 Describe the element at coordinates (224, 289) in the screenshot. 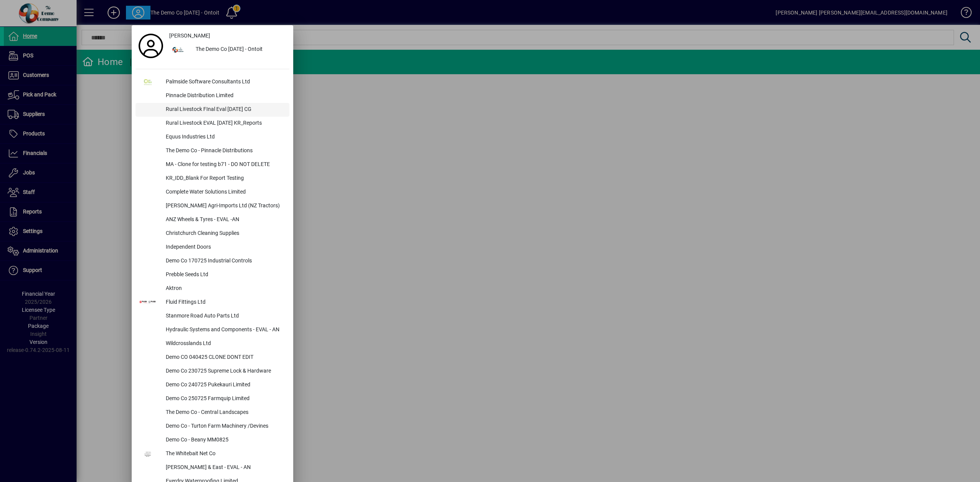

I see `div: Aktron` at that location.